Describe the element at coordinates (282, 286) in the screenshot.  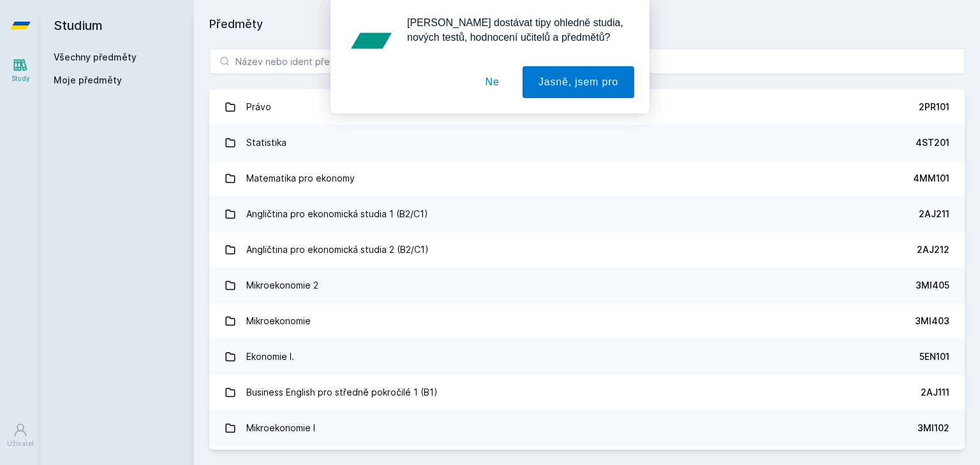
I see `div: Mikroekonomie 2` at that location.